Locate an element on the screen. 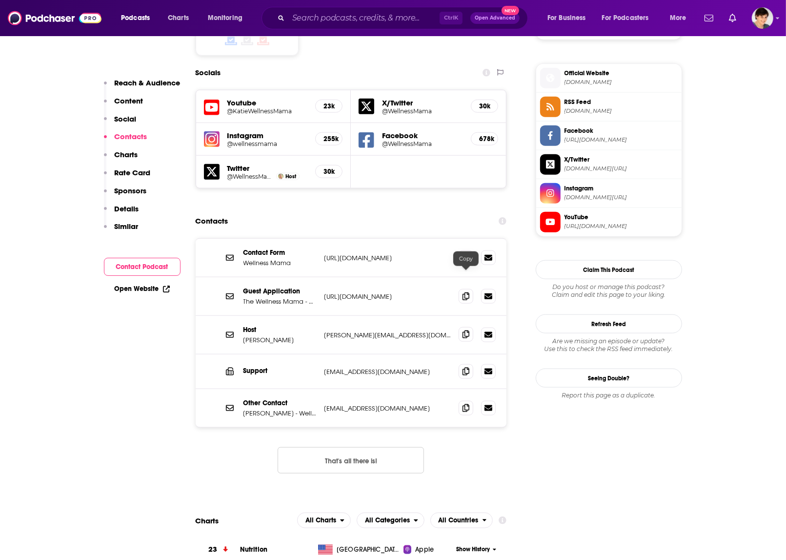 This screenshot has width=786, height=560. p: Details is located at coordinates (127, 208).